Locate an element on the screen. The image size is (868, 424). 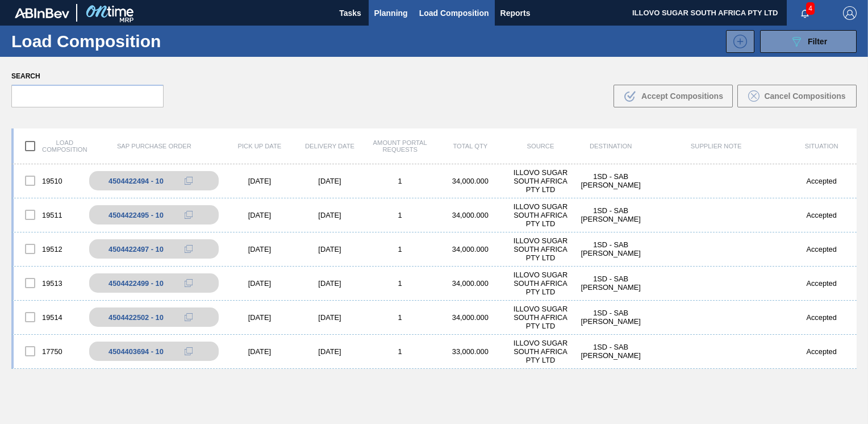
div: 19513 is located at coordinates (49, 284).